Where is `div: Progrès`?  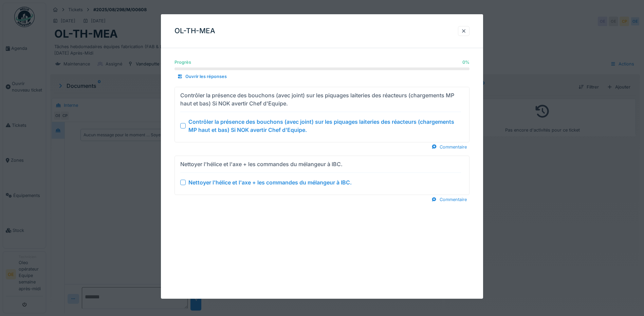
div: Progrès is located at coordinates (183, 62).